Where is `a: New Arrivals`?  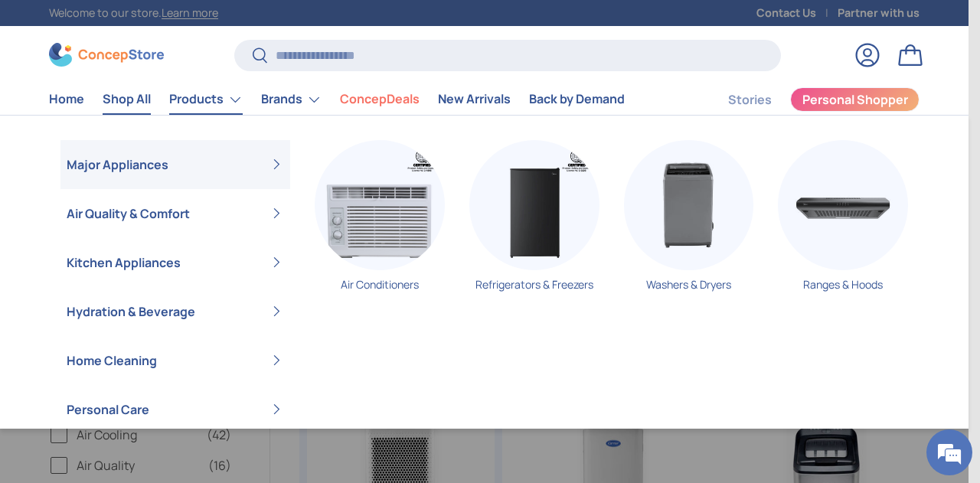
a: New Arrivals is located at coordinates (474, 98).